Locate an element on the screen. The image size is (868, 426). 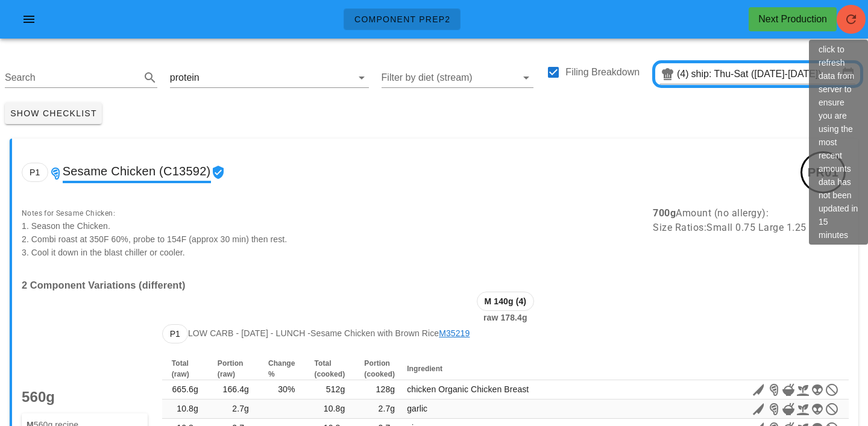
a: M35219 is located at coordinates (454, 334).